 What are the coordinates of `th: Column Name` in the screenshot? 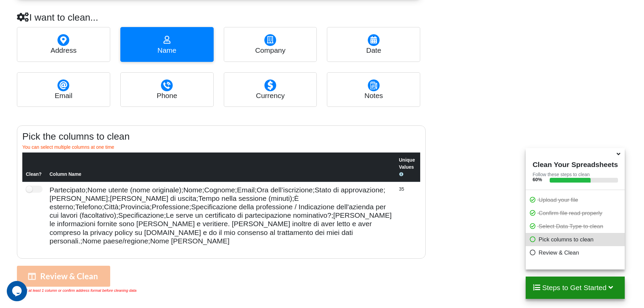 It's located at (220, 167).